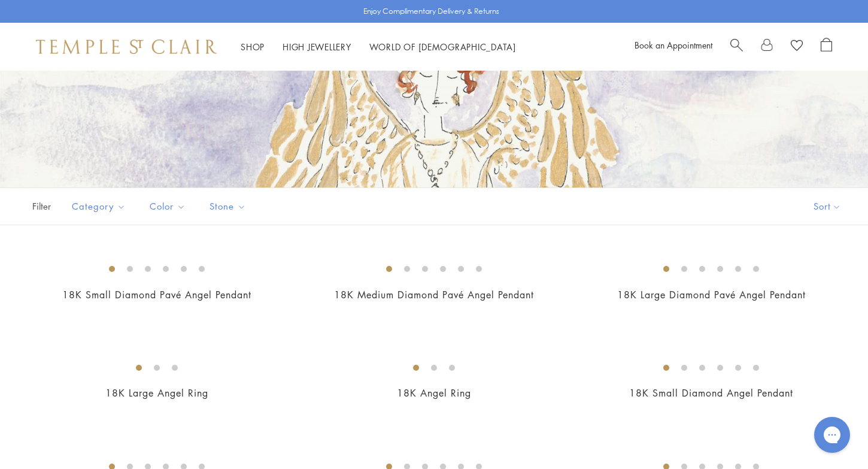 This screenshot has height=469, width=868. What do you see at coordinates (157, 393) in the screenshot?
I see `a: 18K Large Angel Ring` at bounding box center [157, 393].